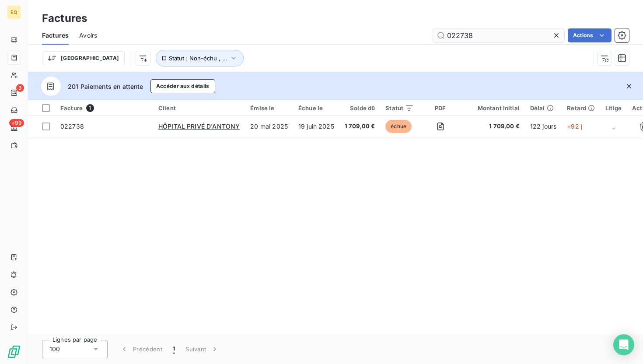  Describe the element at coordinates (543, 108) in the screenshot. I see `div: Délai` at that location.